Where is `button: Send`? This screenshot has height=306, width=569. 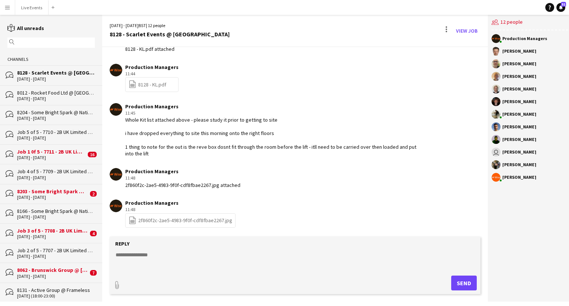 button: Send is located at coordinates (464, 283).